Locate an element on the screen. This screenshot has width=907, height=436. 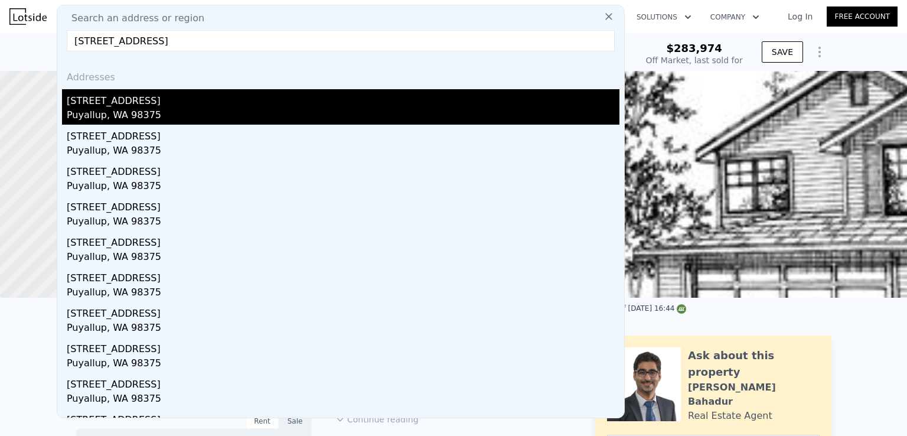
img: NWMLS Logo is located at coordinates (681, 309).